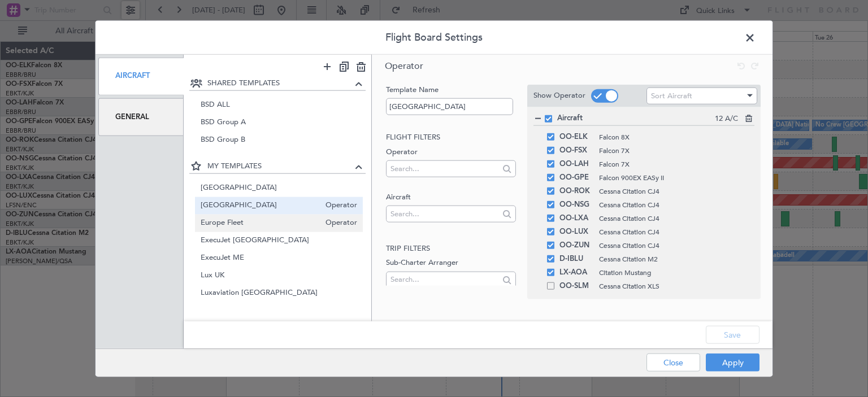 The image size is (868, 397). I want to click on span: Cessna Citation XLS, so click(672, 286).